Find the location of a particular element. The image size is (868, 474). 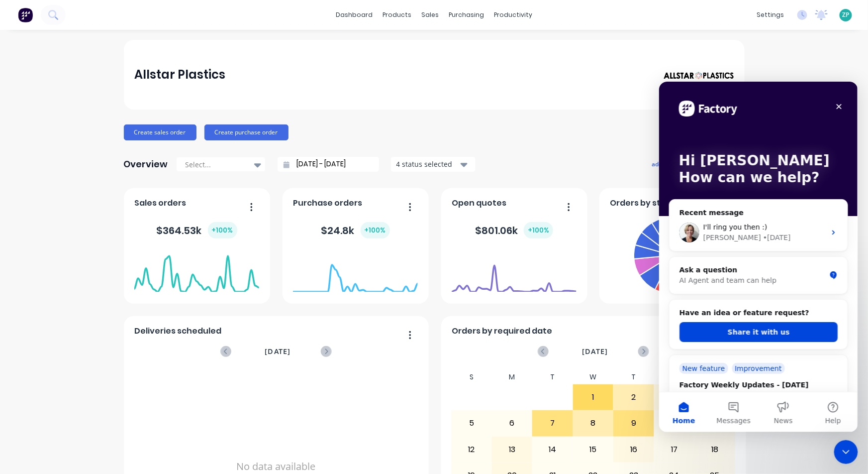

div: Overview is located at coordinates (145, 164).